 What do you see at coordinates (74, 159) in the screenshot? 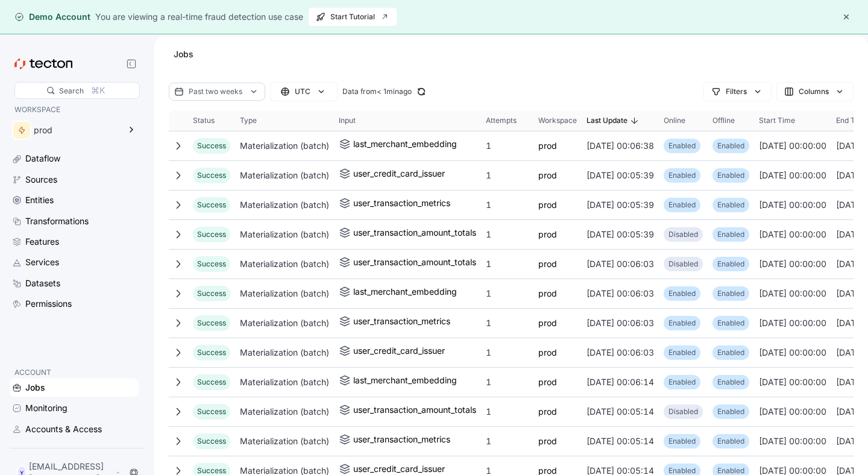
I see `a: Dataflow` at bounding box center [74, 159].